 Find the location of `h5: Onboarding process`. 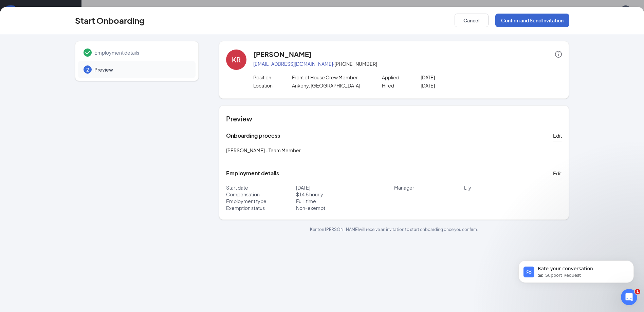

h5: Onboarding process is located at coordinates (253, 135).